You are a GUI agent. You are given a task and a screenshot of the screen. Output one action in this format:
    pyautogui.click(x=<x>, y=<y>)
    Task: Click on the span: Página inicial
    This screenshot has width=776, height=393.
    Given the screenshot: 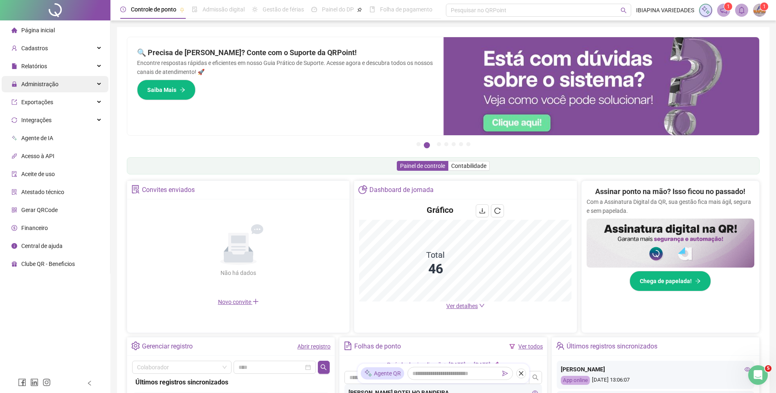 What is the action you would take?
    pyautogui.click(x=38, y=30)
    